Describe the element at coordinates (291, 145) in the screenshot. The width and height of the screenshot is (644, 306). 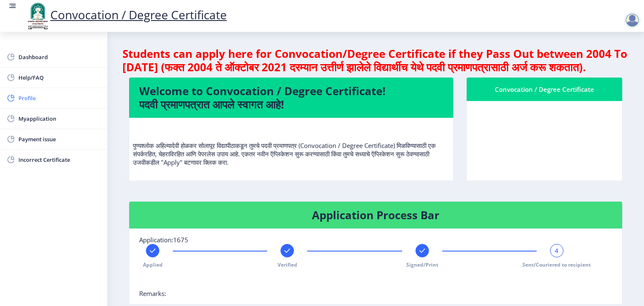
I see `p: पुण्यश्लोक अहिल्यादेवी होळकर सोलापूर विद्यापीठाकडून तुमचे पदवी प्रमाणपत्र (Convocation / Degree C...` at that location.